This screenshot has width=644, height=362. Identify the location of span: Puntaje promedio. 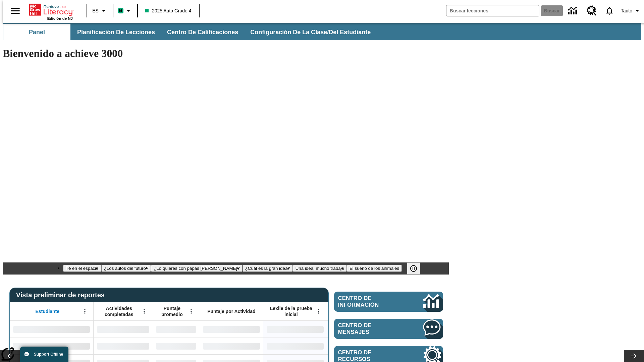
(172, 312).